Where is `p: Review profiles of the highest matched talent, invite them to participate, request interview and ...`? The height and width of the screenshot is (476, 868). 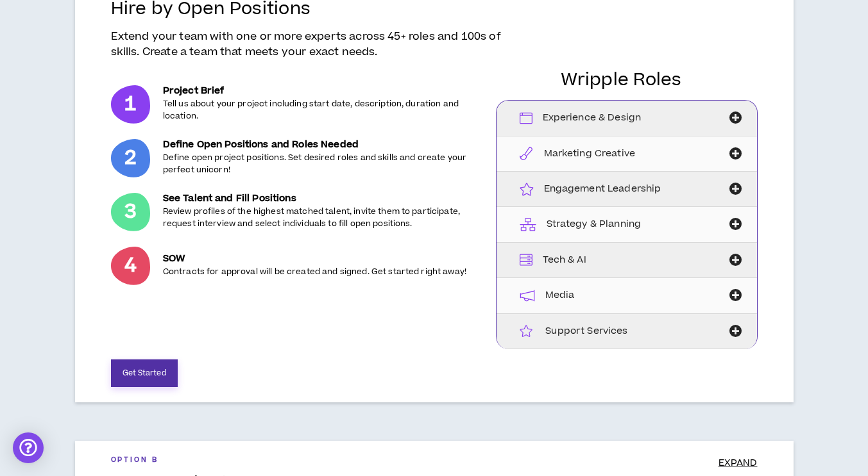
p: Review profiles of the highest matched talent, invite them to participate, request interview and ... is located at coordinates (318, 218).